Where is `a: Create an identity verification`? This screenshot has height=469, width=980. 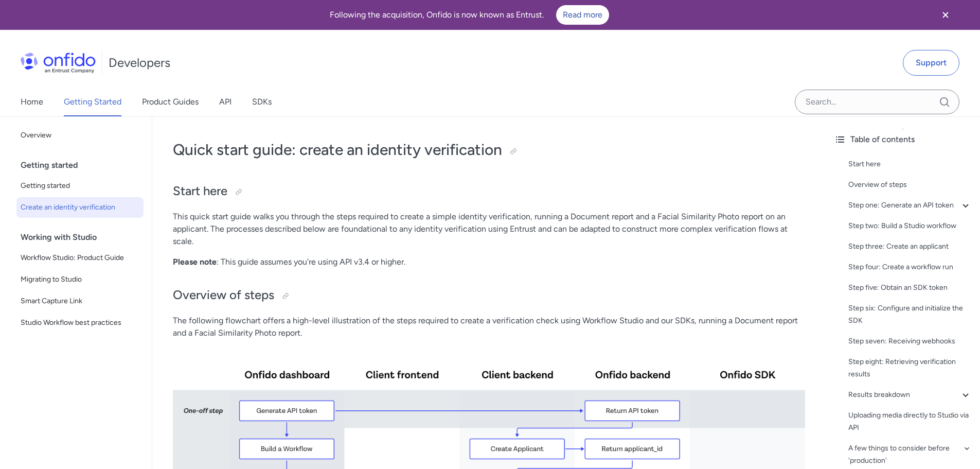
a: Create an identity verification is located at coordinates (79, 208).